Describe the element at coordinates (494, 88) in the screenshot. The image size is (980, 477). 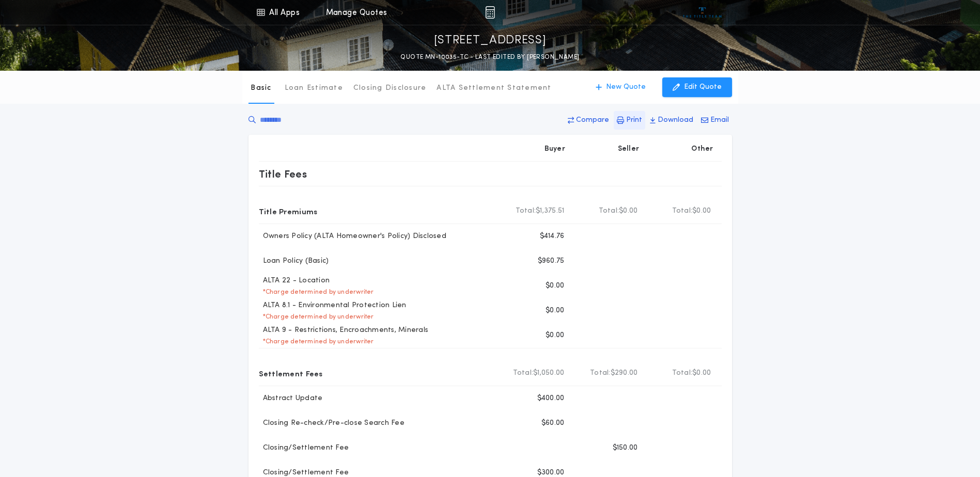
I see `p: ALTA Settlement Statement` at that location.